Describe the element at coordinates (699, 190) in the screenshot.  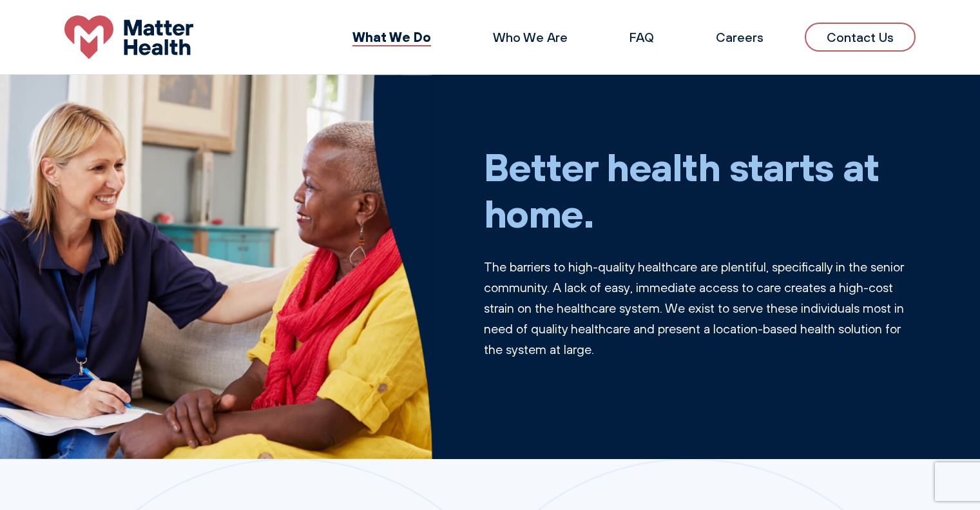
I see `h1: Better health starts at home.` at that location.